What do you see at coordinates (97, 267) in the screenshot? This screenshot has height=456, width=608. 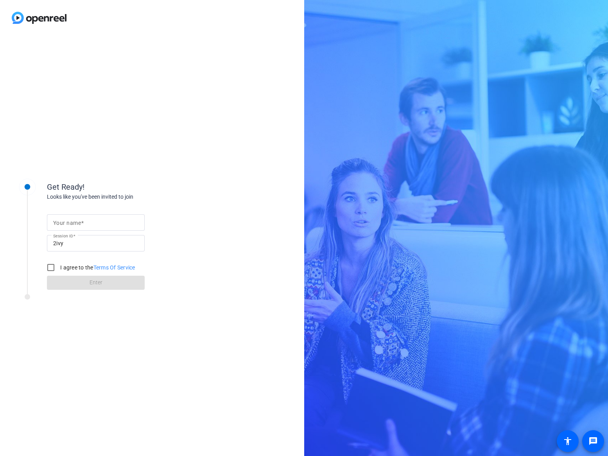 I see `label: I agree to the` at bounding box center [97, 267].